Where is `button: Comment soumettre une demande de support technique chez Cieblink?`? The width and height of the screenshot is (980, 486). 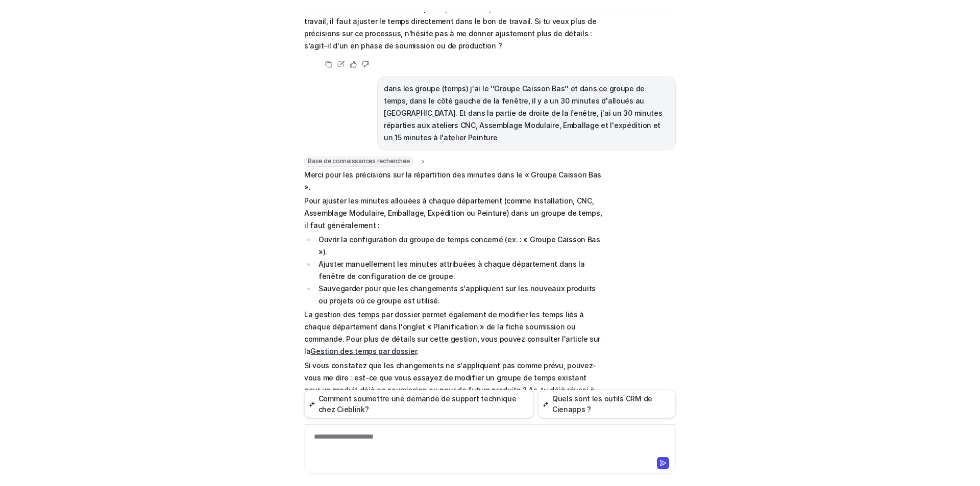
button: Comment soumettre une demande de support technique chez Cieblink? is located at coordinates (419, 404).